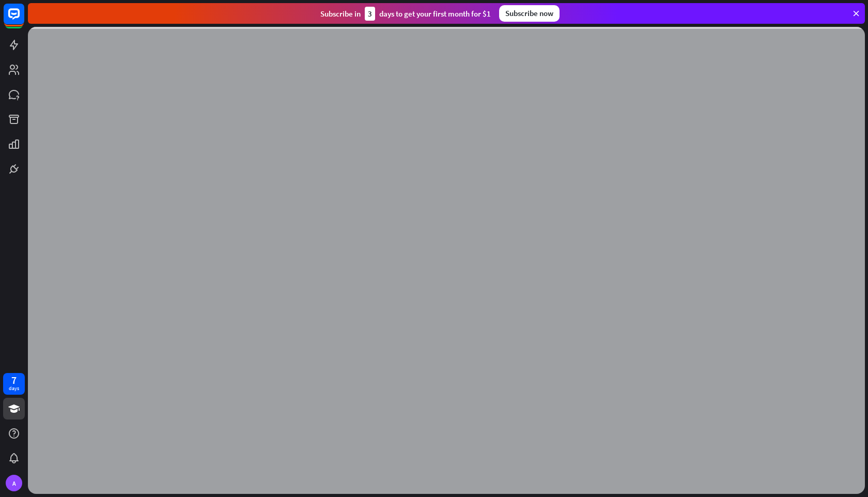  What do you see at coordinates (370, 14) in the screenshot?
I see `div: 3` at bounding box center [370, 14].